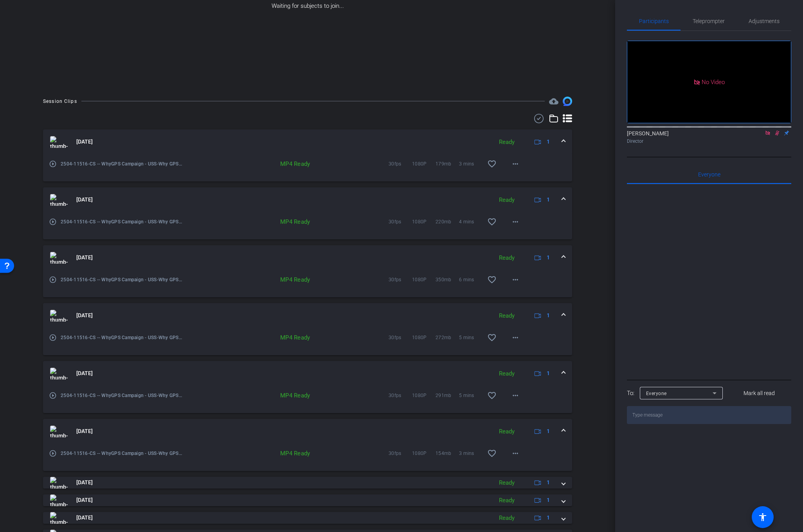 The image size is (803, 532). What do you see at coordinates (447, 221) in the screenshot?
I see `span: 220mb` at bounding box center [447, 221].